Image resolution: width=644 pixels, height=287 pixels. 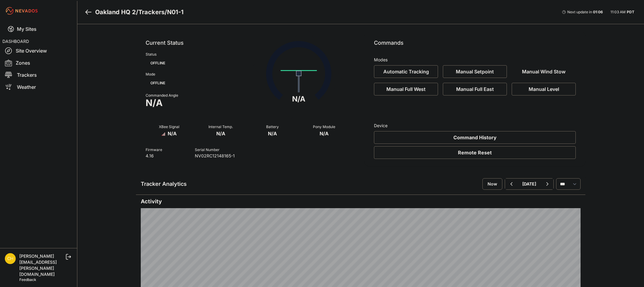 What do you see at coordinates (618, 12) in the screenshot?
I see `span: 11:03 AM` at bounding box center [618, 12].